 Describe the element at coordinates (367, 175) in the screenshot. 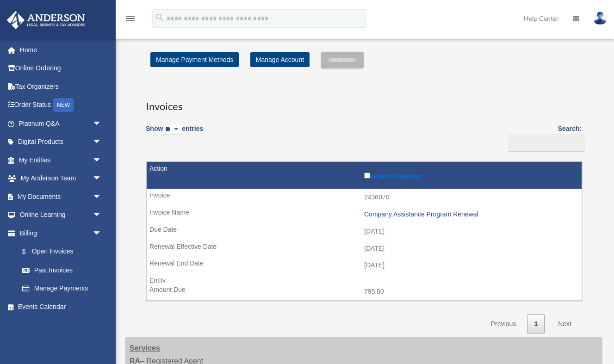

I see `input: Include in Payment` at that location.